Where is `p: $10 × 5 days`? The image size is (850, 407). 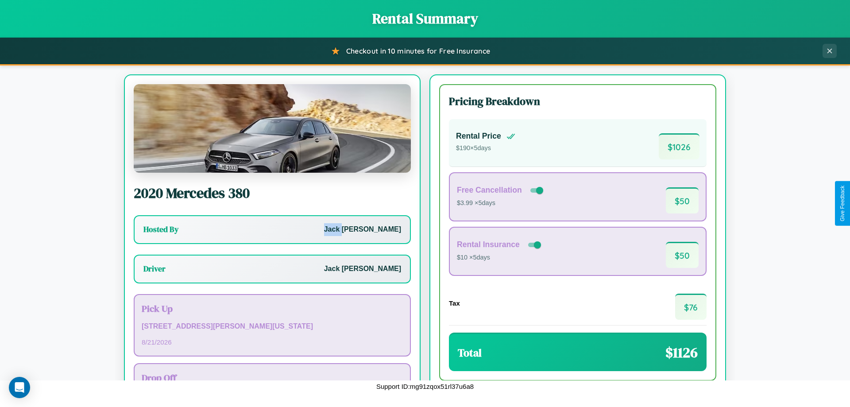 p: $10 × 5 days is located at coordinates (500, 258).